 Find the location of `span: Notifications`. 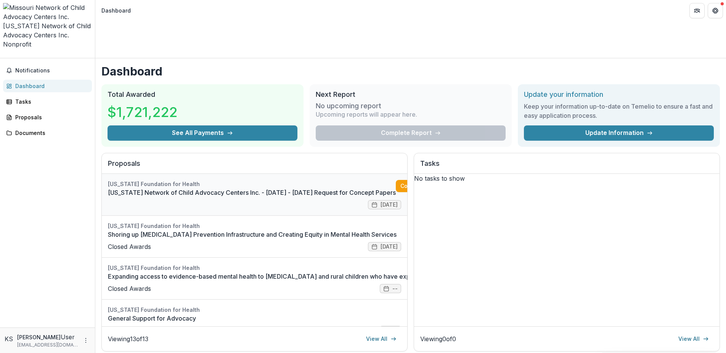

span: Notifications is located at coordinates (52, 71).